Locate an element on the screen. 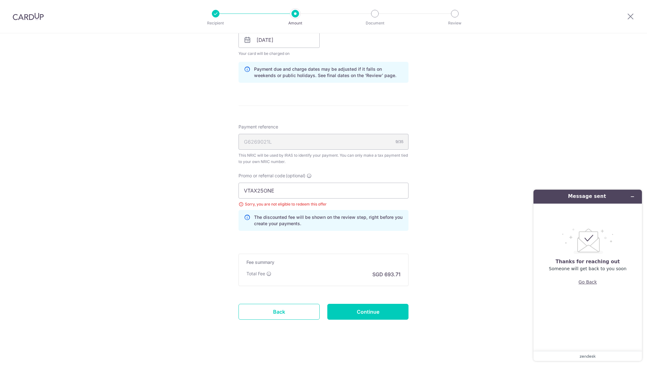 This screenshot has height=366, width=647. p: Payment due and charge dates may be adjusted if it falls on weekends or public holidays. See fina... is located at coordinates (329, 72).